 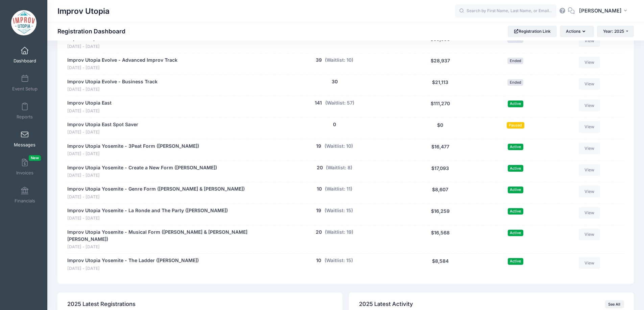 I want to click on input: Search by First Name, Last Name, or Email..., so click(x=506, y=11).